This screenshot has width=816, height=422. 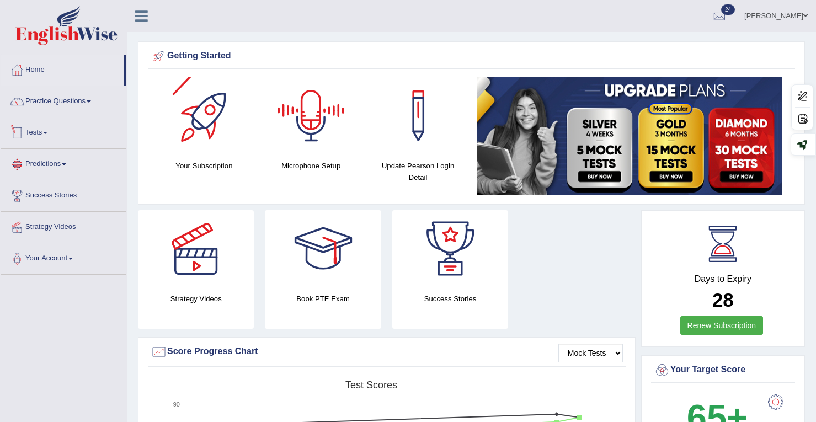 I want to click on h4: Update Pearson Login Detail, so click(x=418, y=172).